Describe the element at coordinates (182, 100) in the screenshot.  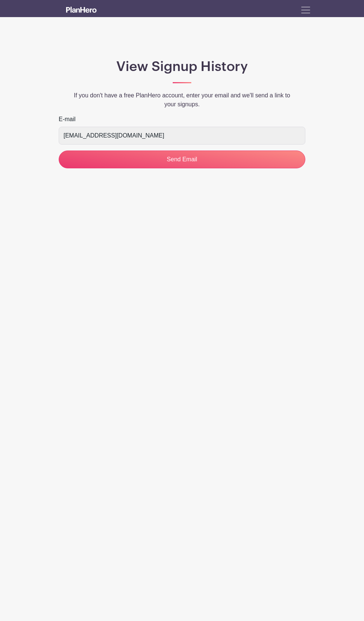
I see `p: If you don't have a free PlanHero account, enter your email and we'll send a link to your signups.` at that location.